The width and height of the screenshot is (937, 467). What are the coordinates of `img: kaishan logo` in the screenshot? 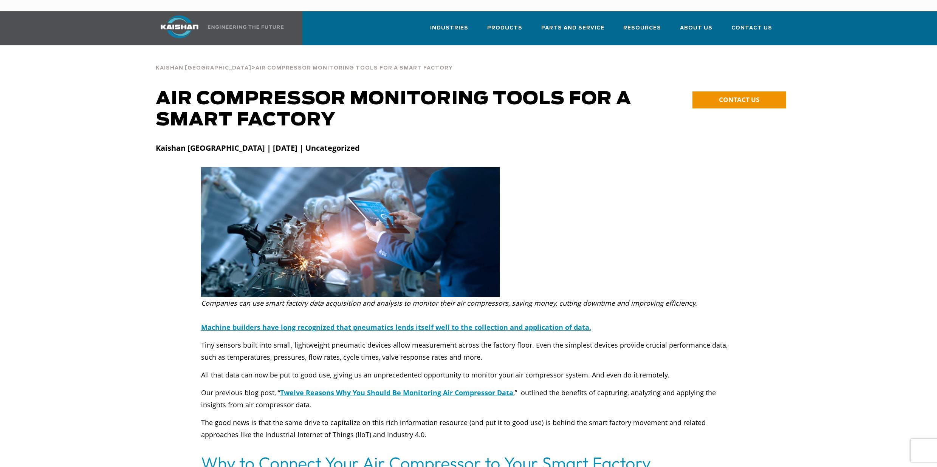 It's located at (179, 27).